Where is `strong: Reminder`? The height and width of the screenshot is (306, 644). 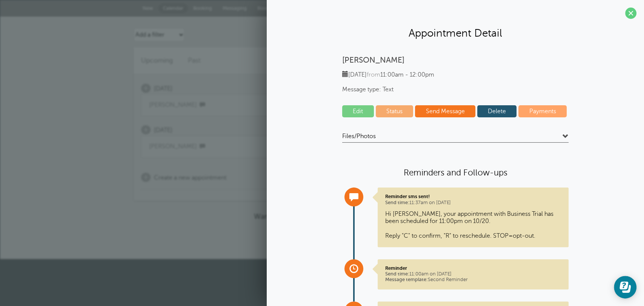 strong: Reminder is located at coordinates (396, 268).